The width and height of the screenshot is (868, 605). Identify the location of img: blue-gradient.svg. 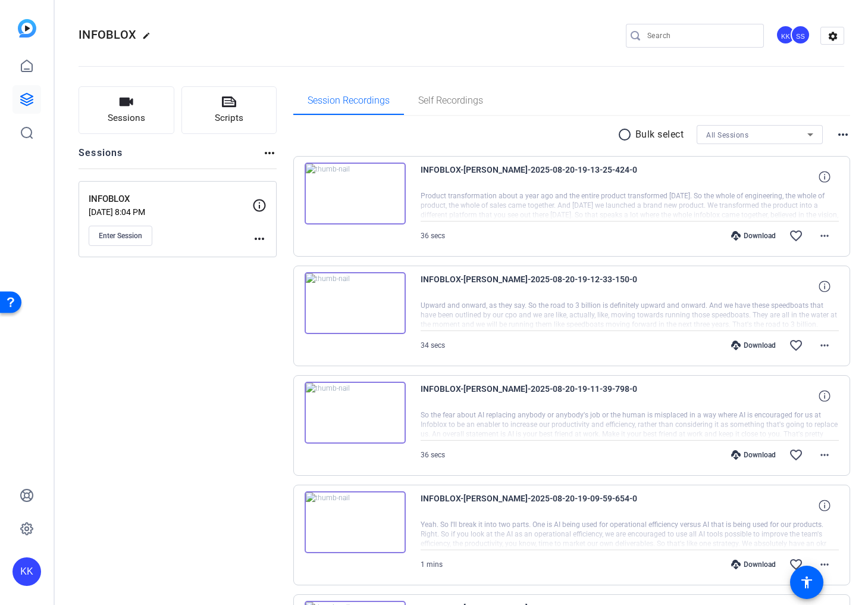
(27, 28).